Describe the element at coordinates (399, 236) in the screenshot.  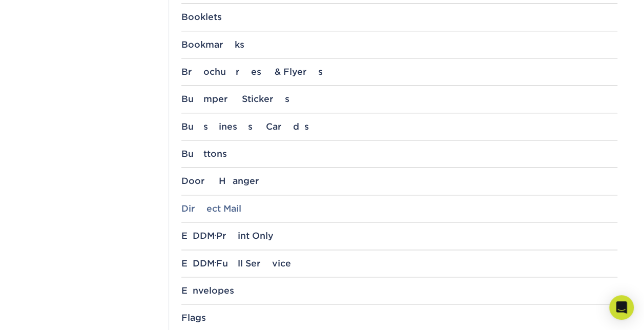
I see `div: EDDM Print Only` at that location.